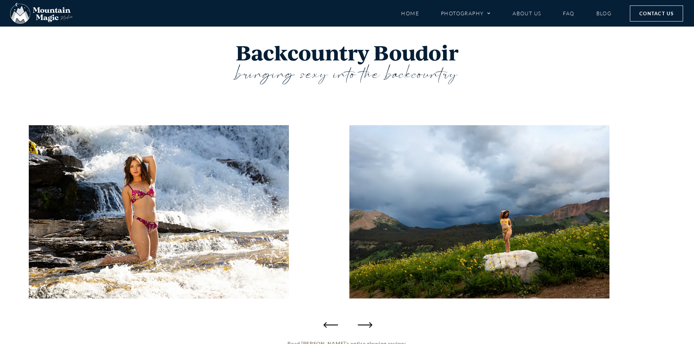 The height and width of the screenshot is (344, 694). Describe the element at coordinates (657, 13) in the screenshot. I see `a: Contact Us` at that location.